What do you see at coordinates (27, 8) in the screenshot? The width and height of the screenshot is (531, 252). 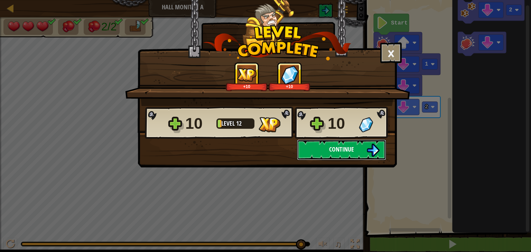 I see `span: Hi. Need any help?` at bounding box center [27, 8].